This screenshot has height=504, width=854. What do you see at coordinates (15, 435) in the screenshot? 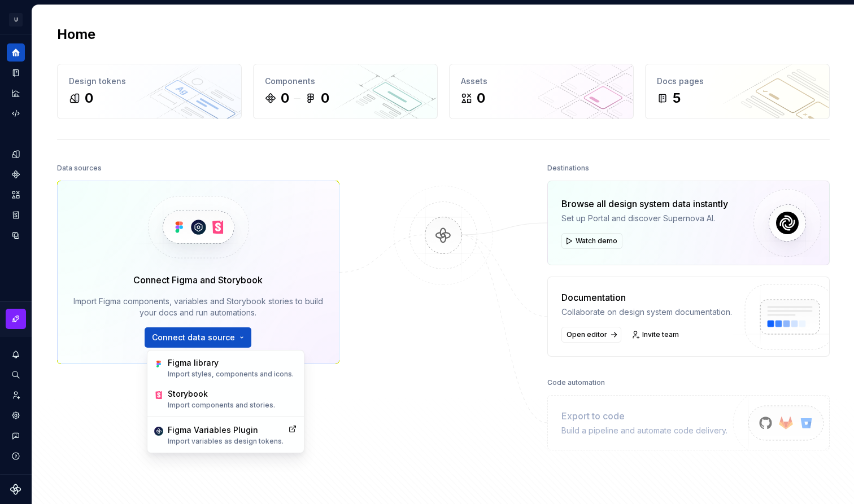
I see `button: Contact support` at bounding box center [15, 435].